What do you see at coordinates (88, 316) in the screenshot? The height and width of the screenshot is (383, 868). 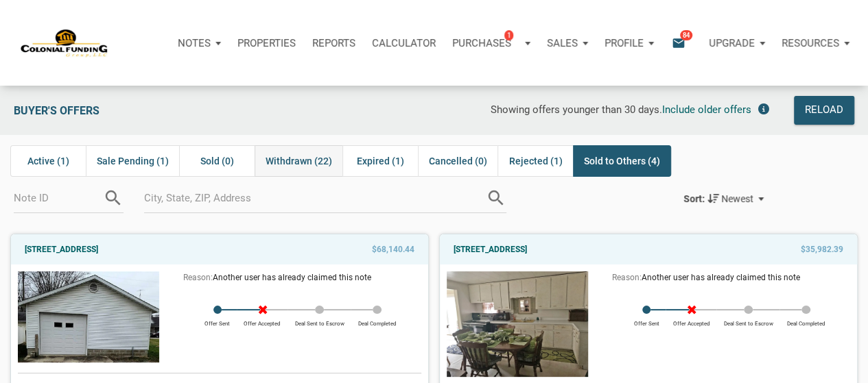 I see `img: 581264` at bounding box center [88, 316].